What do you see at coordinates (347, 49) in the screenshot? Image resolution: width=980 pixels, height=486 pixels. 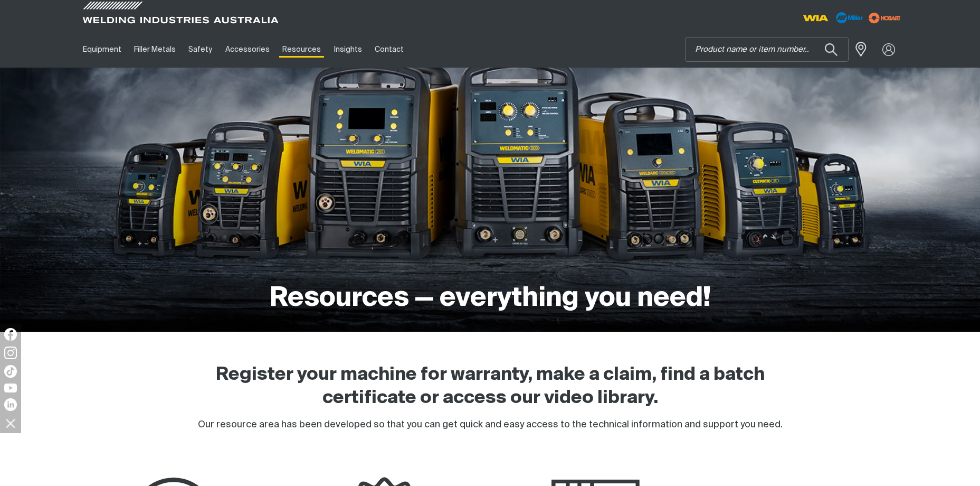 I see `a: Insights` at bounding box center [347, 49].